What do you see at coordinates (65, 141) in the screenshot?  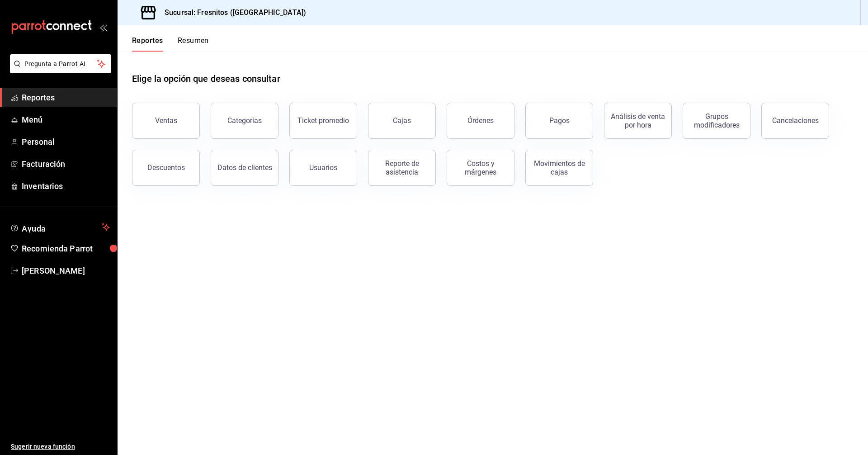 I see `span: Personal` at bounding box center [65, 141].